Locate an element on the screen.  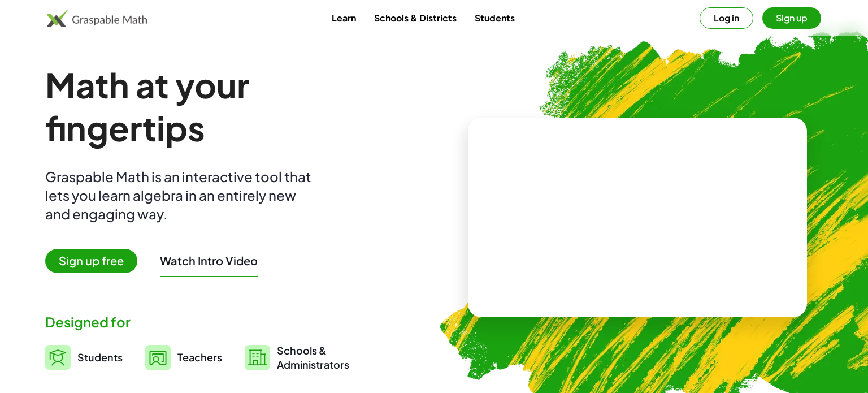
div: Graspable Math is an interactive tool that lets you learn algebra in an entirely new and engaging... is located at coordinates (181, 196).